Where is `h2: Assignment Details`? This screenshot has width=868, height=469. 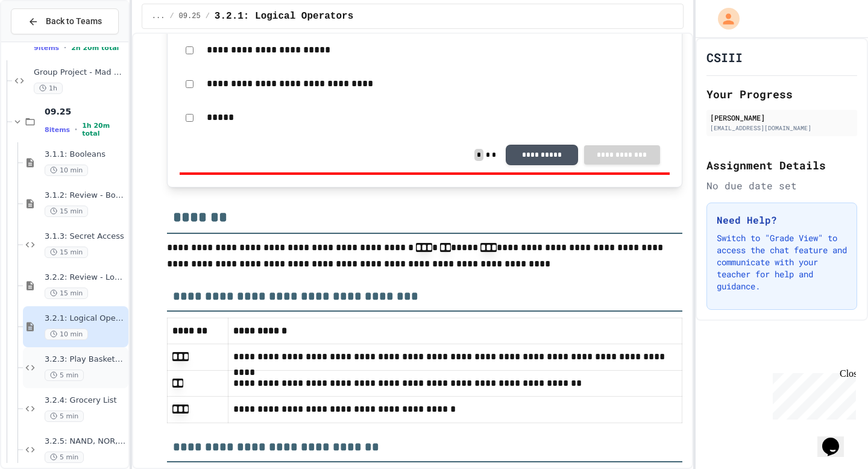
h2: Assignment Details is located at coordinates (782, 165).